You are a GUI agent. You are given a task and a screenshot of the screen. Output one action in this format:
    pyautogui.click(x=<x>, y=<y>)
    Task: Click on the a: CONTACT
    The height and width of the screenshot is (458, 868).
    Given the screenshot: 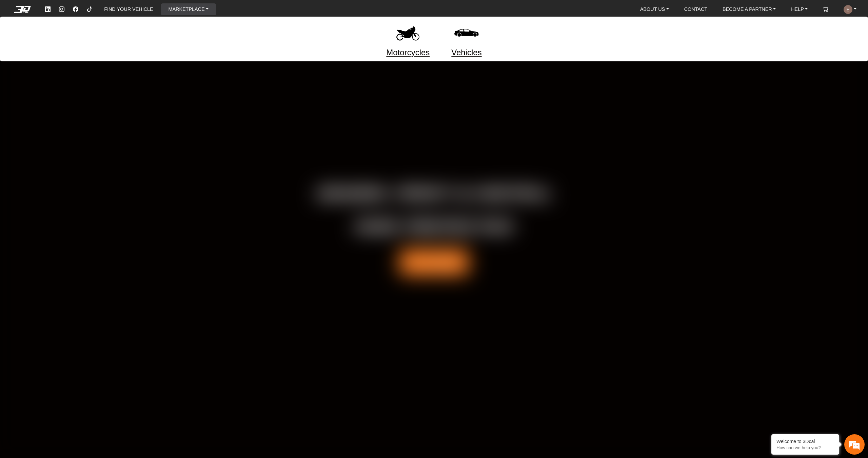 What is the action you would take?
    pyautogui.click(x=696, y=9)
    